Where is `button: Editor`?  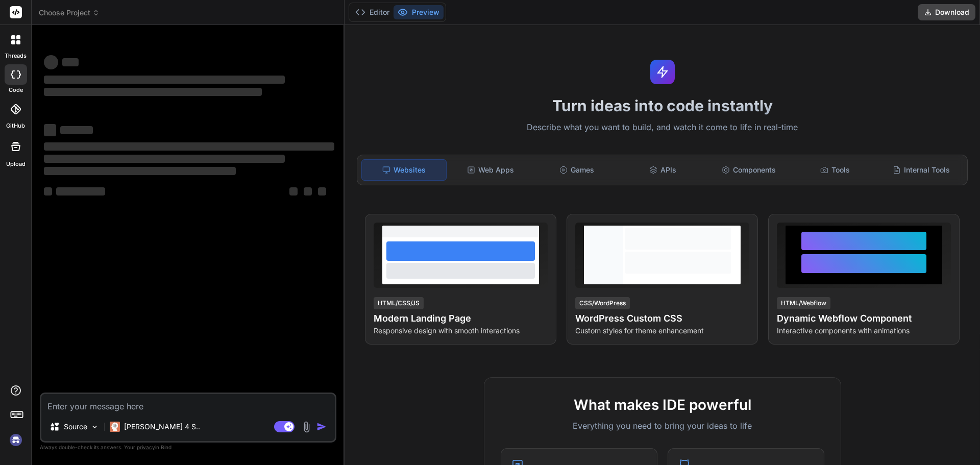
button: Editor is located at coordinates (372, 12).